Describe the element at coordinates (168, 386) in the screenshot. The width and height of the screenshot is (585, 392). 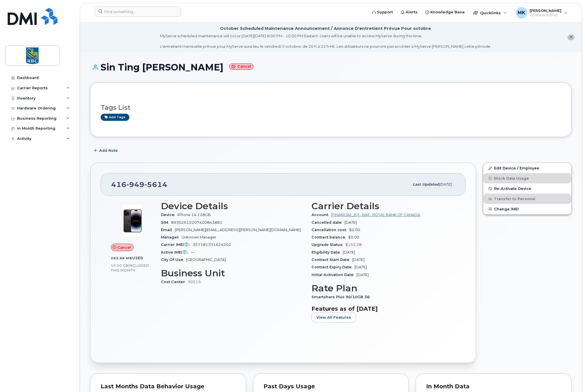
I see `div: Last Months Data Behavior Usage` at that location.